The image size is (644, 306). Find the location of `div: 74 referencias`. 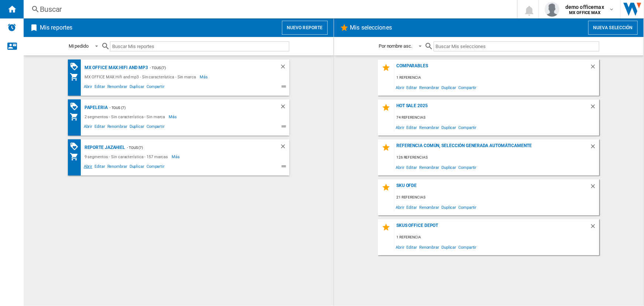

div: 74 referencias is located at coordinates (496, 117).